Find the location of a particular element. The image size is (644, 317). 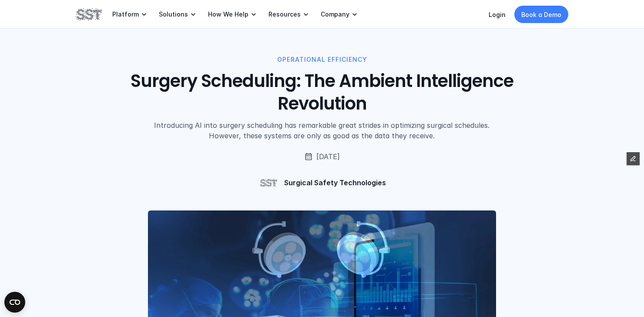

p: Company is located at coordinates (335, 14).